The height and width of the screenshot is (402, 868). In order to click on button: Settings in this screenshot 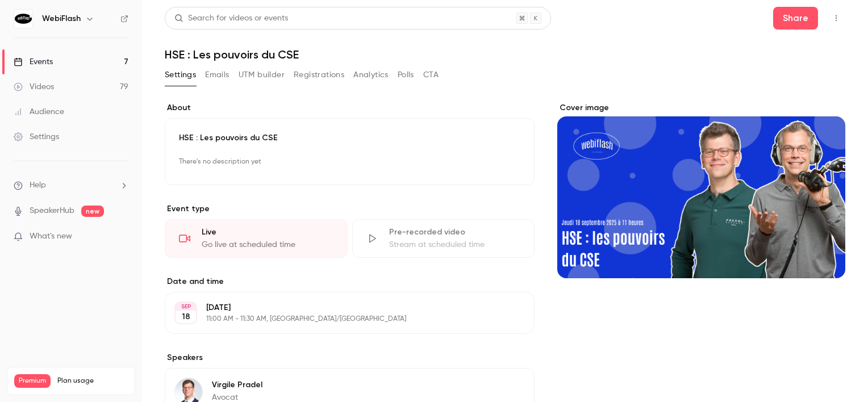, I will do `click(180, 75)`.